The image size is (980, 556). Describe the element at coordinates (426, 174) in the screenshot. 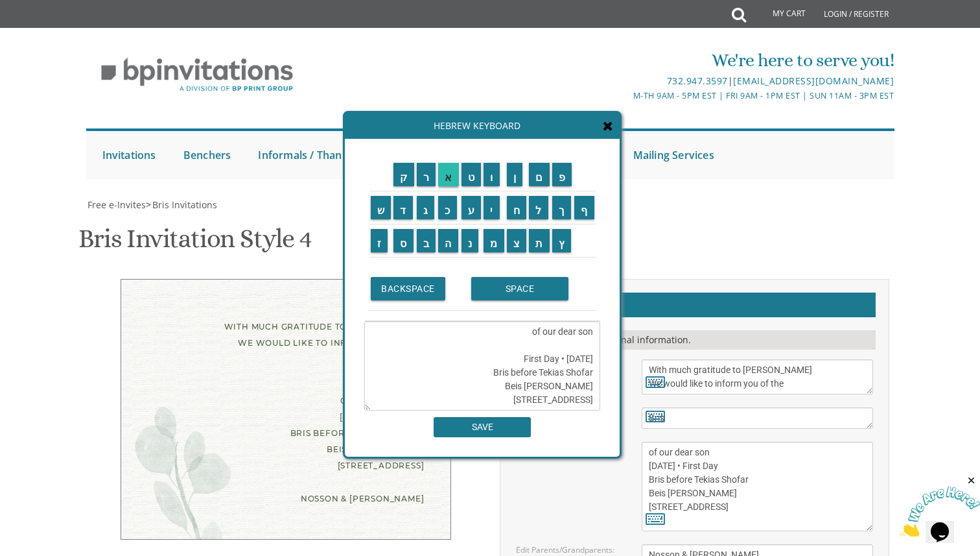

I see `input: ר` at that location.